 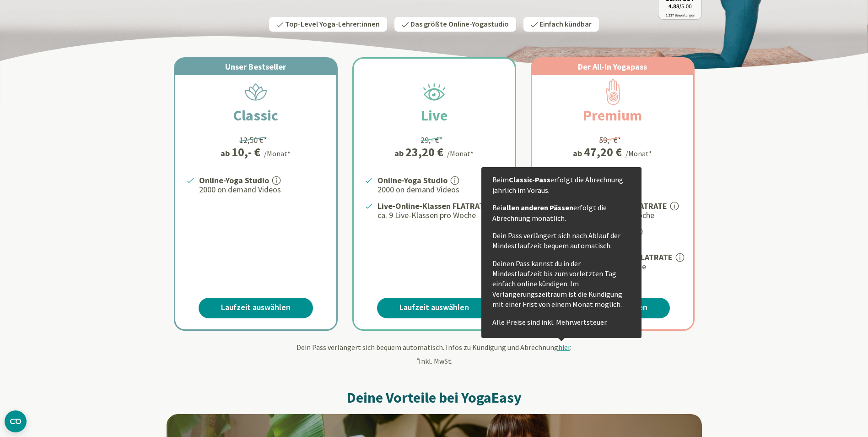 I want to click on p: Alle Preise sind inkl. Mehrwertsteuer., so click(x=562, y=322).